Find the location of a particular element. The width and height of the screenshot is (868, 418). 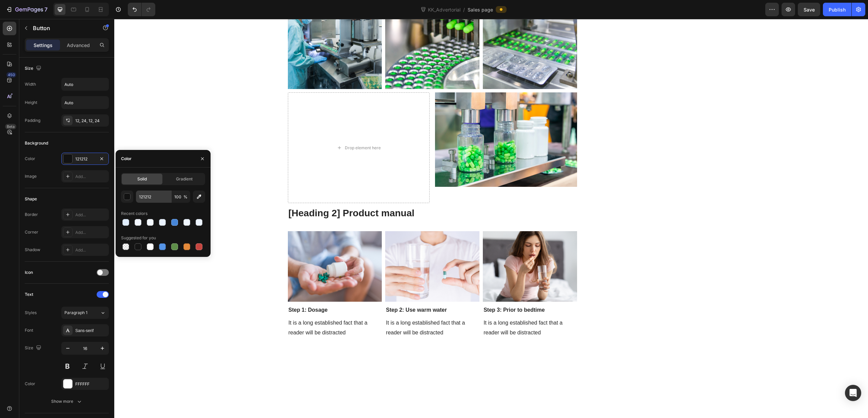

div: Shadow is located at coordinates (33, 250).